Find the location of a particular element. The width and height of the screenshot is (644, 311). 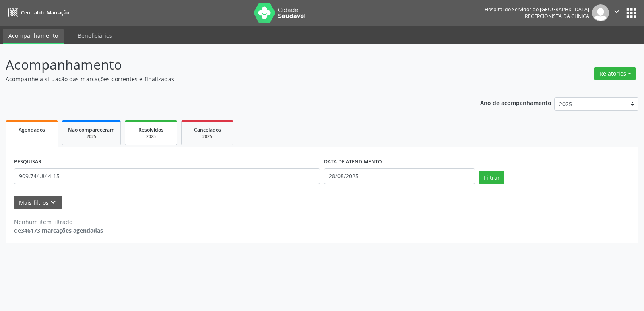

i: keyboard_arrow_down is located at coordinates (53, 203).